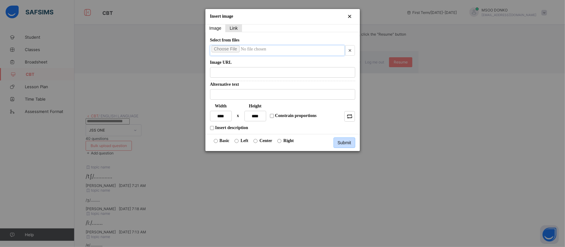 The image size is (565, 247). What do you see at coordinates (225, 84) in the screenshot?
I see `label: Alternative text` at bounding box center [225, 84].